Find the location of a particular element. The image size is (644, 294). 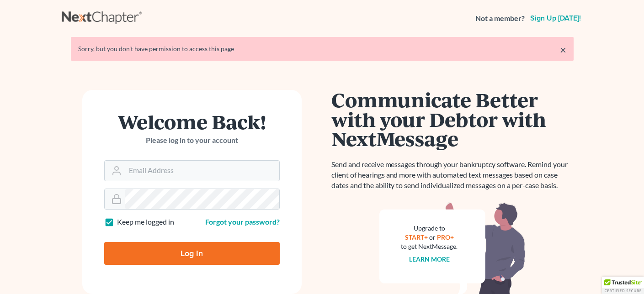

a: PRO+ is located at coordinates (445, 237).